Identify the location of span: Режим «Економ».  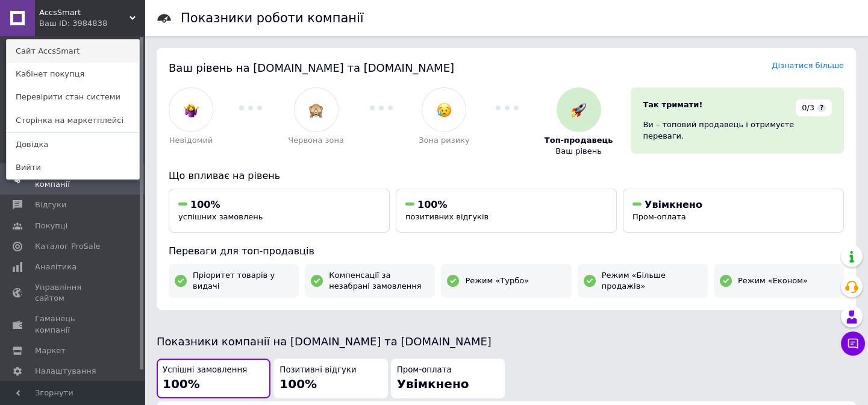
(772, 281).